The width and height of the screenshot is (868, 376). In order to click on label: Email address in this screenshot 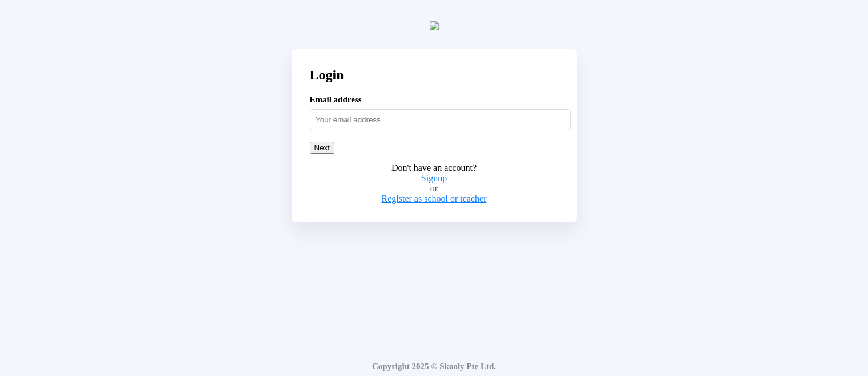, I will do `click(336, 100)`.